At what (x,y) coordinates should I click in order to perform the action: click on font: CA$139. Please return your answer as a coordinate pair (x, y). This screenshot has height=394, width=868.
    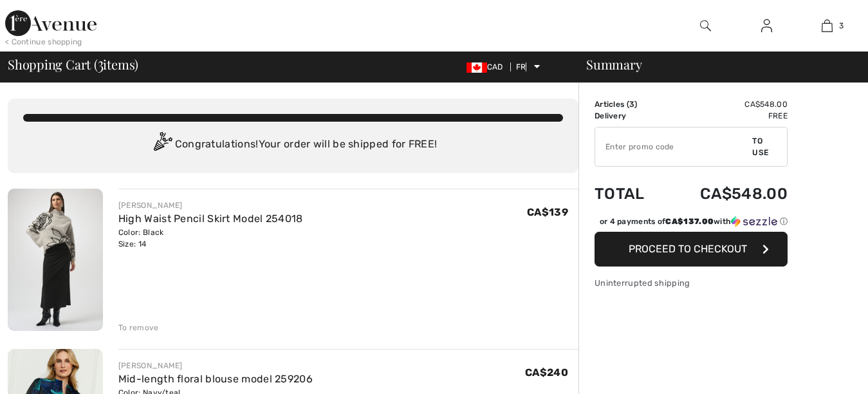
    Looking at the image, I should click on (548, 212).